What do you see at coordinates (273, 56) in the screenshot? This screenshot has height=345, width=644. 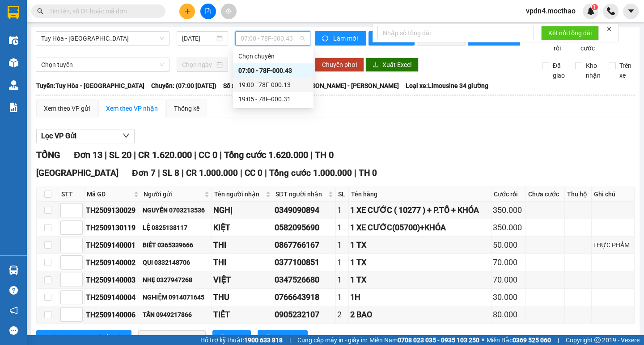 I see `div: Chọn chuyến` at bounding box center [273, 56].